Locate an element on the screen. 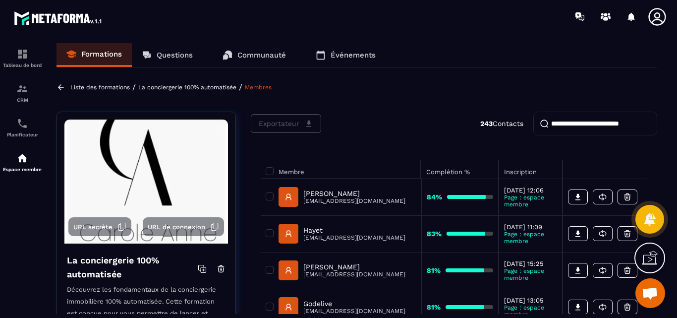 This screenshot has width=677, height=318. th: Membre is located at coordinates (341, 169).